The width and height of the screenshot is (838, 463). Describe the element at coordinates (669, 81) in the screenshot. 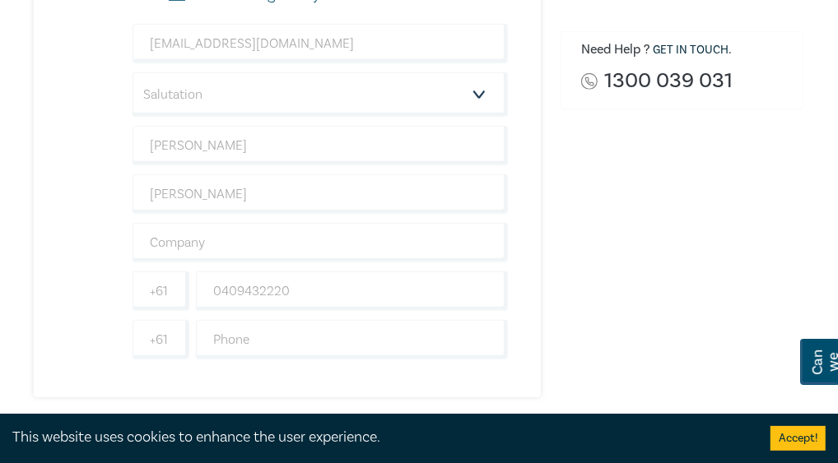

I see `a: 1300 039 031` at that location.